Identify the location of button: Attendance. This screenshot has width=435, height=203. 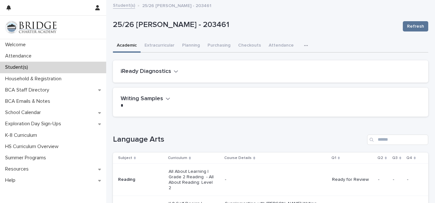
(281, 46).